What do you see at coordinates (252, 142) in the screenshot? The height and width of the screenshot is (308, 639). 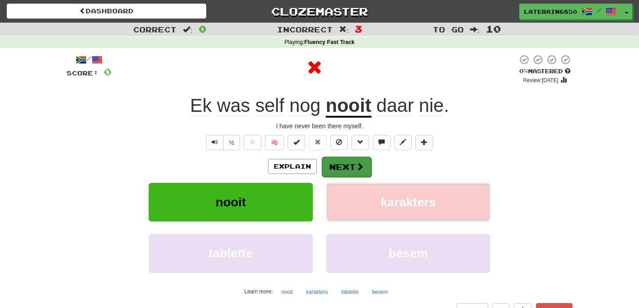 I see `button: Favorite sentence (alt+f)` at bounding box center [252, 142].